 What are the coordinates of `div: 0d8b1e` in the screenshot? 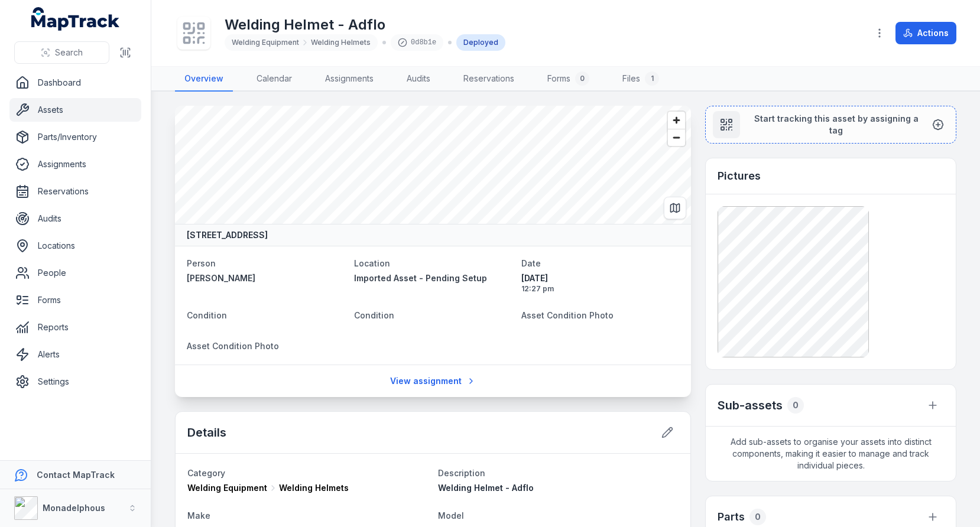 It's located at (417, 43).